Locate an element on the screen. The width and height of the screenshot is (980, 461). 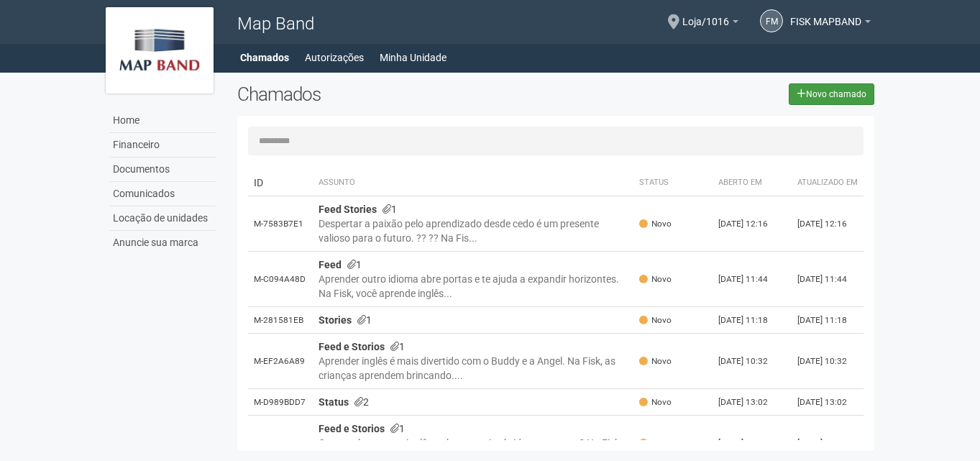
td: M-EF2A6A89 is located at coordinates (281, 361).